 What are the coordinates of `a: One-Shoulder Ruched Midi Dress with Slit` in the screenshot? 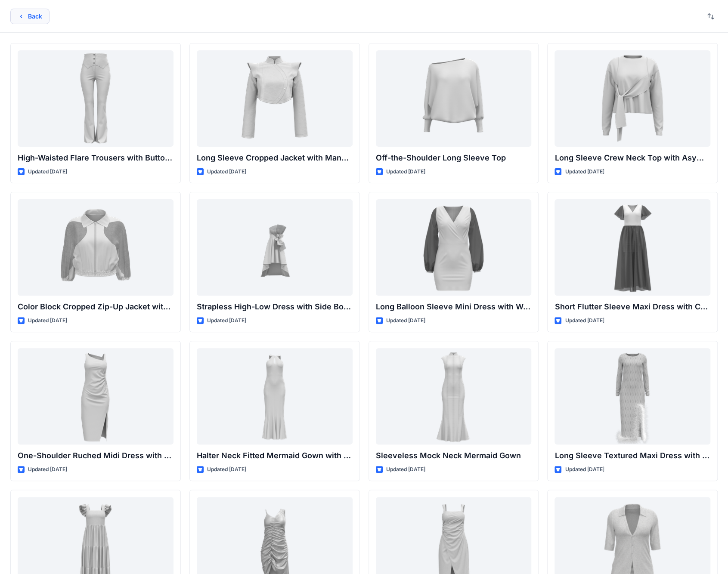 It's located at (96, 397).